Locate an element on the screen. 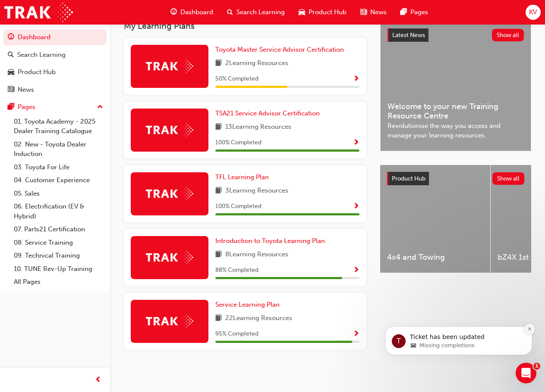  div: Waiting on you • 17m ago is located at coordinates (87, 67).